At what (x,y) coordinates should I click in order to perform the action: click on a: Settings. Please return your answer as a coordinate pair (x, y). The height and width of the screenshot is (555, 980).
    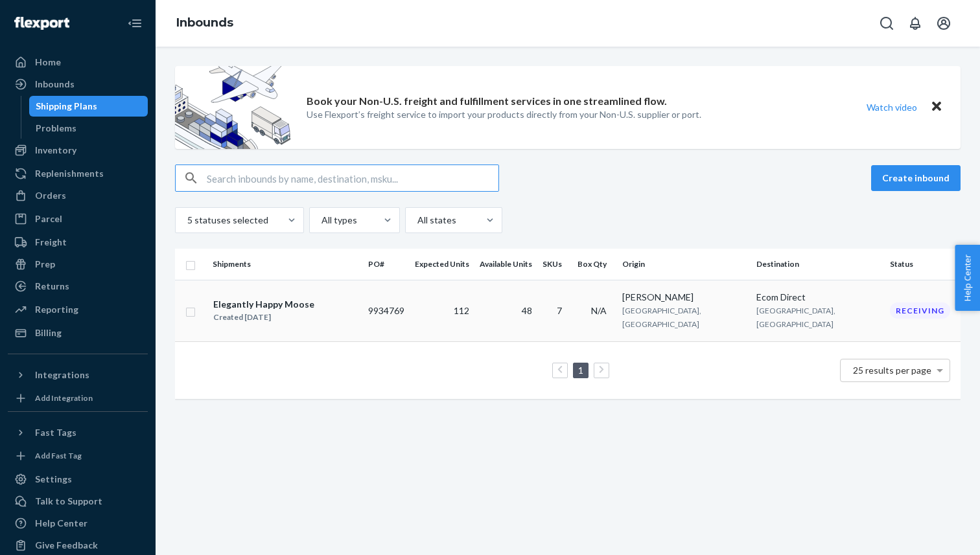
    Looking at the image, I should click on (78, 480).